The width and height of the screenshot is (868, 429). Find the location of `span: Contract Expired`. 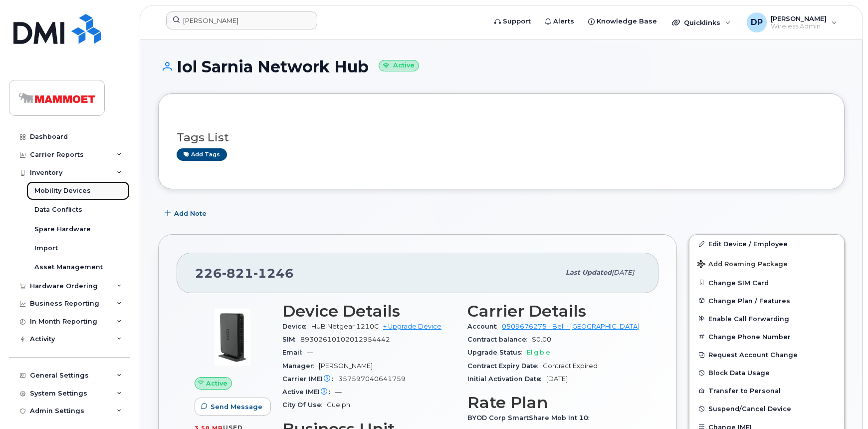

span: Contract Expired is located at coordinates (570, 366).